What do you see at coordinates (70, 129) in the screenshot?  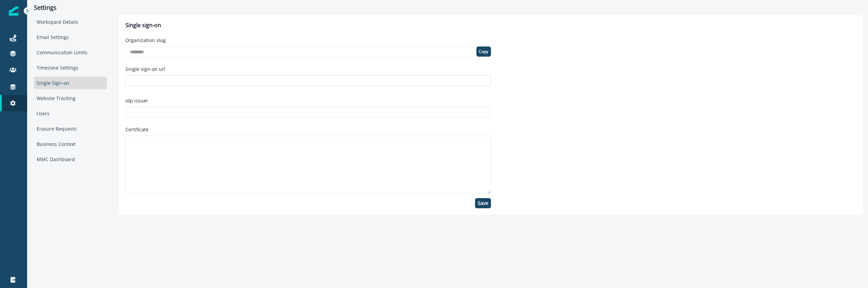 I see `div: Erasure Requests` at bounding box center [70, 129].